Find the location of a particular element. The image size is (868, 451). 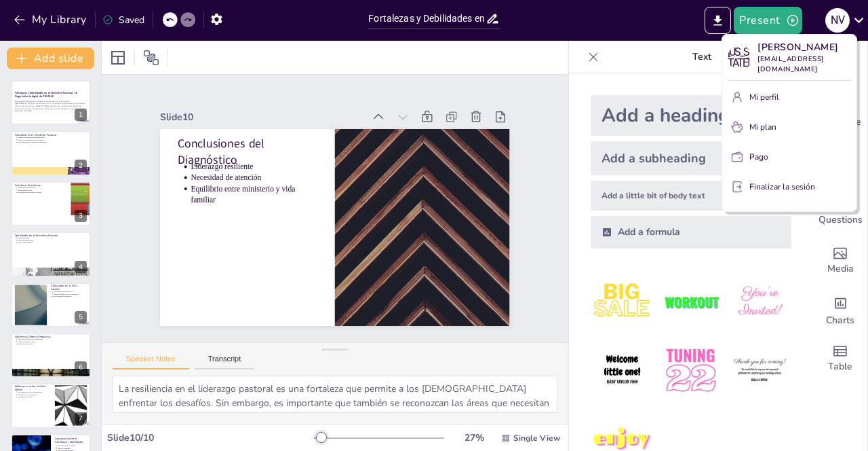

button: Mi perfil is located at coordinates (790, 97).